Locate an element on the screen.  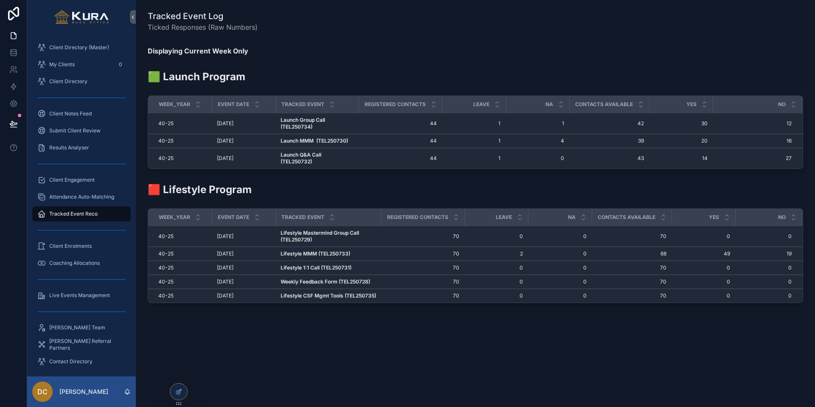
div: scrollable content is located at coordinates (82, 205).